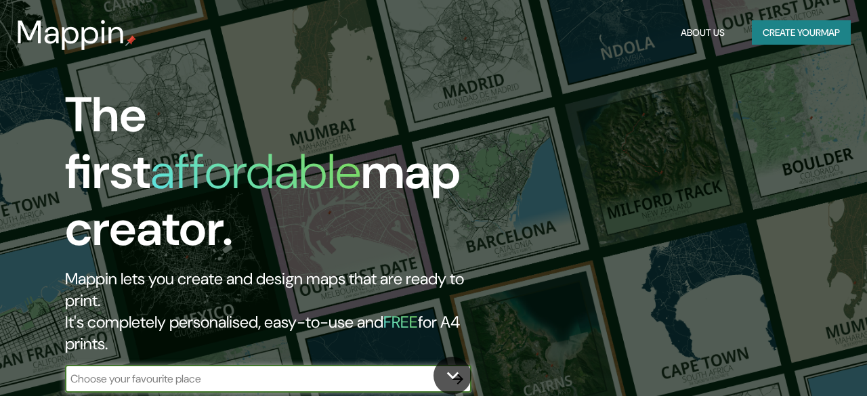 This screenshot has height=396, width=867. What do you see at coordinates (70, 33) in the screenshot?
I see `h3: Mappin` at bounding box center [70, 33].